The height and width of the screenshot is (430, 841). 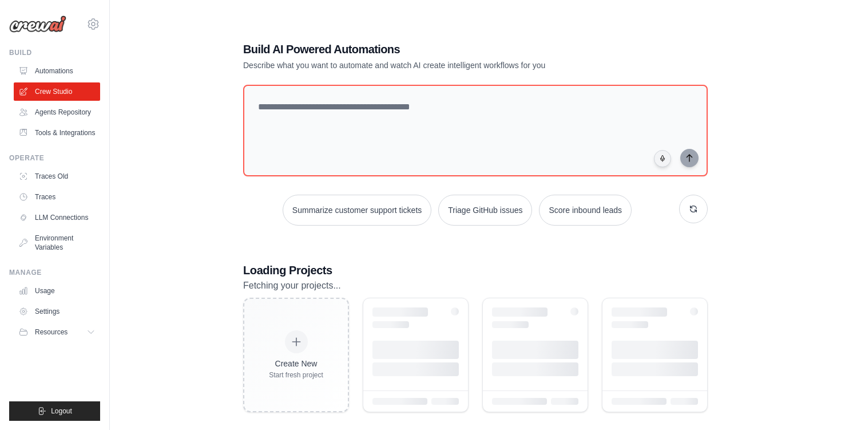 What do you see at coordinates (296, 363) in the screenshot?
I see `div: Create New` at bounding box center [296, 363].